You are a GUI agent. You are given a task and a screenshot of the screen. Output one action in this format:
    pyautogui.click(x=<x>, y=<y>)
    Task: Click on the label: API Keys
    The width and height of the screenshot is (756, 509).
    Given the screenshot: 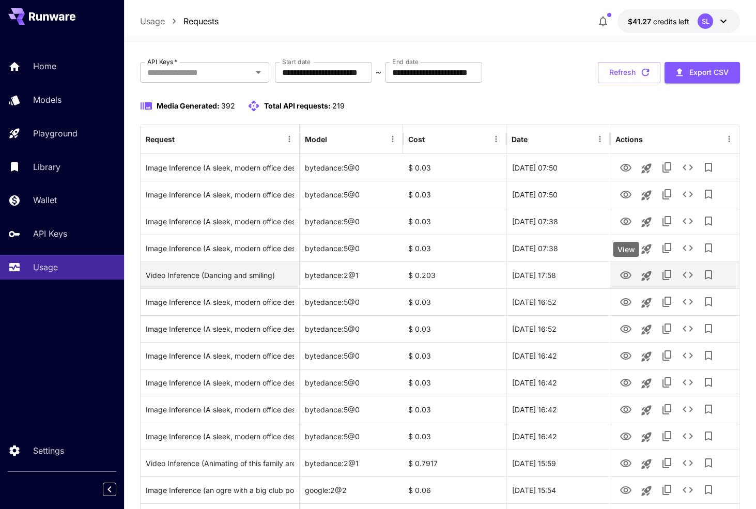 What is the action you would take?
    pyautogui.click(x=162, y=61)
    